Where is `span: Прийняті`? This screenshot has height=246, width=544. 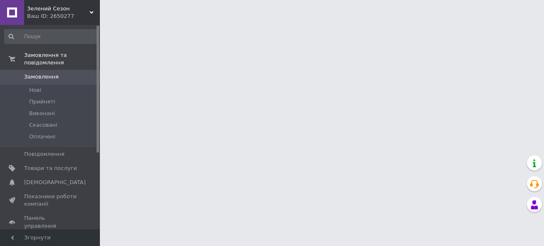 span: Прийняті is located at coordinates (42, 102).